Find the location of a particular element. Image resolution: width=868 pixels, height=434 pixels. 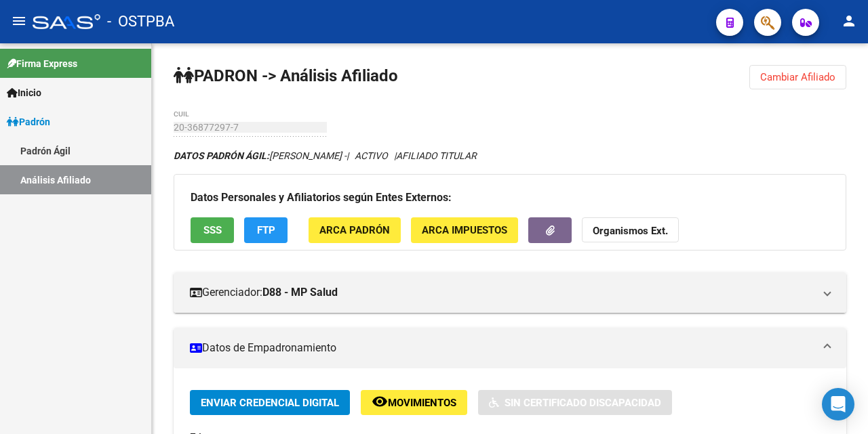

h3: Datos Personales y Afiliatorios según Entes Externos: is located at coordinates (510, 198).